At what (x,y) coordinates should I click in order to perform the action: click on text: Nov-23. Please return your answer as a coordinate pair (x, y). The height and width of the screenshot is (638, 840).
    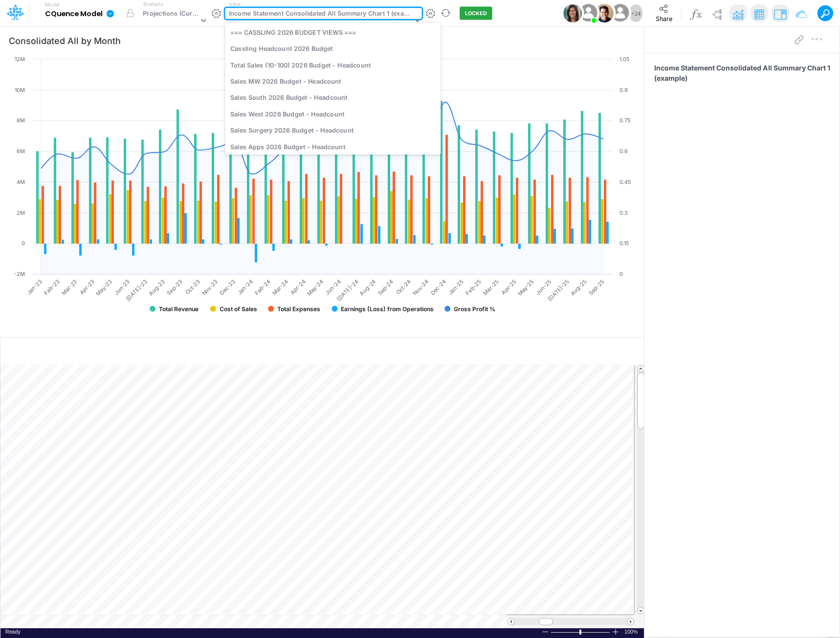
    Looking at the image, I should click on (210, 288).